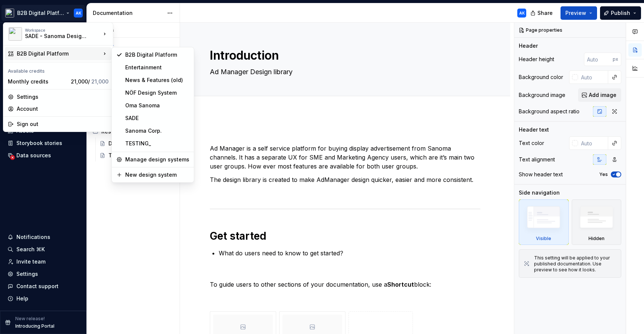  What do you see at coordinates (63, 124) in the screenshot?
I see `div: Sign out` at bounding box center [63, 124].